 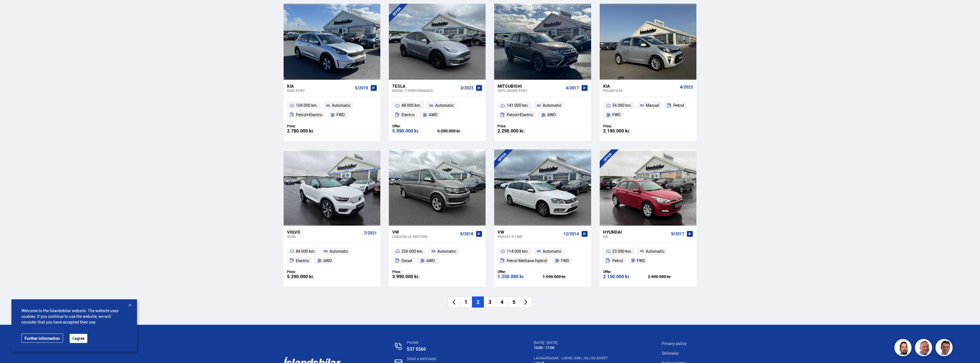 What do you see at coordinates (306, 251) in the screenshot?
I see `span: 84 000 km.` at bounding box center [306, 251].